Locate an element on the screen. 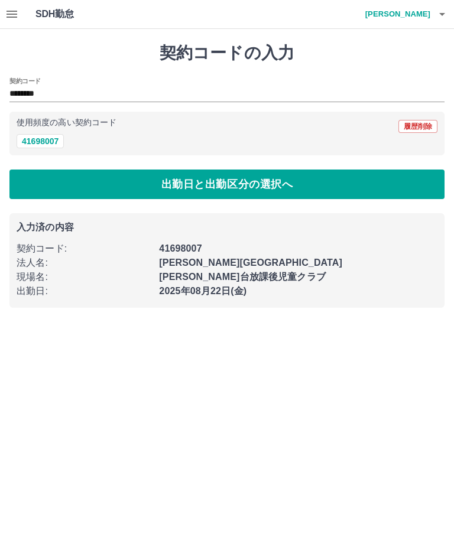 The width and height of the screenshot is (454, 544). b: 2025年08月22日(金) is located at coordinates (203, 291).